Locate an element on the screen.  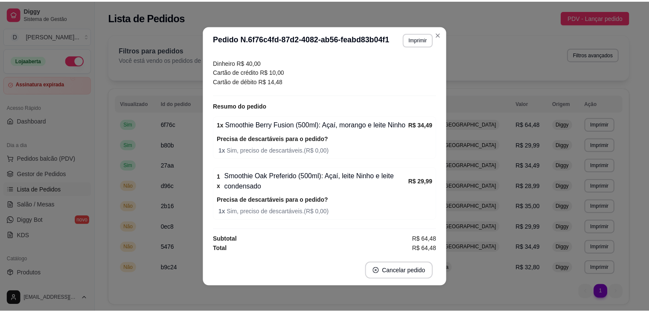
strong: Subtotal is located at coordinates (227, 239).